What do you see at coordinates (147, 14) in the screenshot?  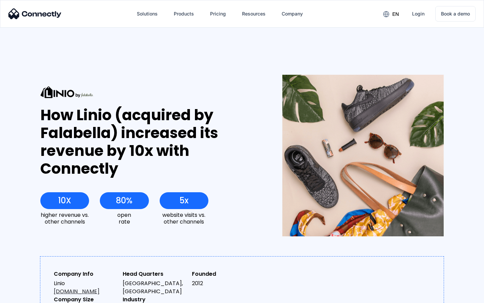 I see `div: Solutions` at bounding box center [147, 14].